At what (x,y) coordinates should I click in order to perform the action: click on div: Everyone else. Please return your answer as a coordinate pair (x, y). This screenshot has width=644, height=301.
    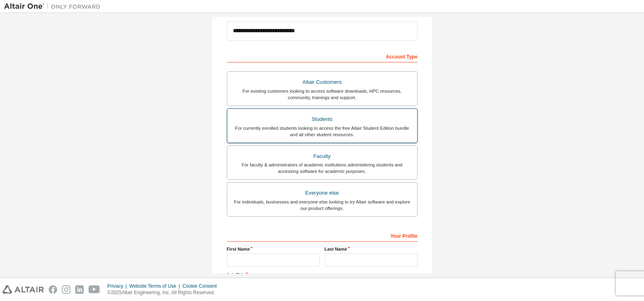
    Looking at the image, I should click on (322, 193).